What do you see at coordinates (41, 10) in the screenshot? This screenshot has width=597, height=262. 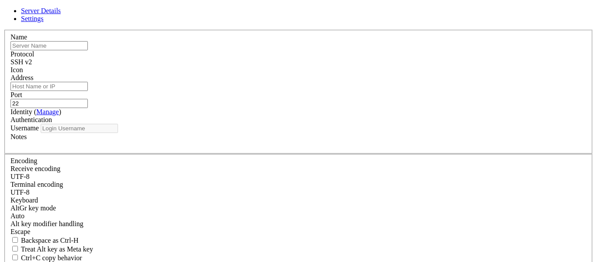 I see `a: Server Details` at bounding box center [41, 10].